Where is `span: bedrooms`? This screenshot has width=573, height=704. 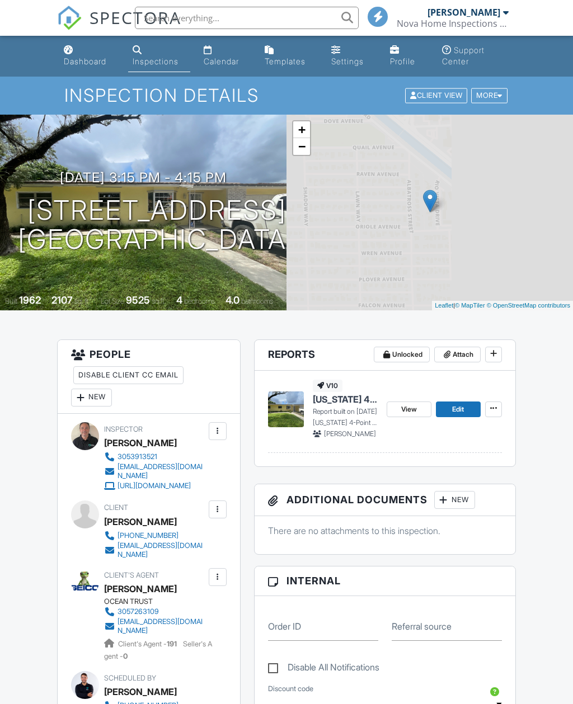
span: bedrooms is located at coordinates (199, 301).